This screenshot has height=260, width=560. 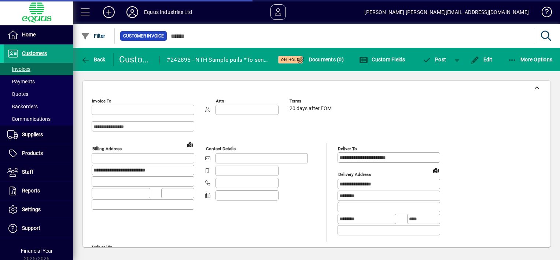 I want to click on span: Products, so click(x=32, y=153).